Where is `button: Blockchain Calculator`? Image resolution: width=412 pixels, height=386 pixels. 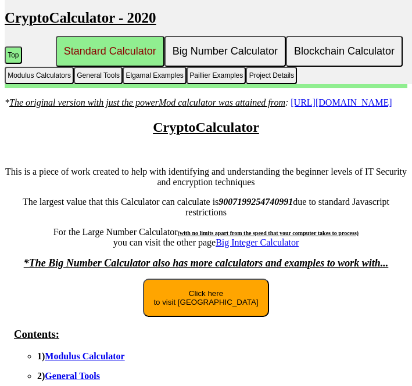
button: Blockchain Calculator is located at coordinates (344, 51).